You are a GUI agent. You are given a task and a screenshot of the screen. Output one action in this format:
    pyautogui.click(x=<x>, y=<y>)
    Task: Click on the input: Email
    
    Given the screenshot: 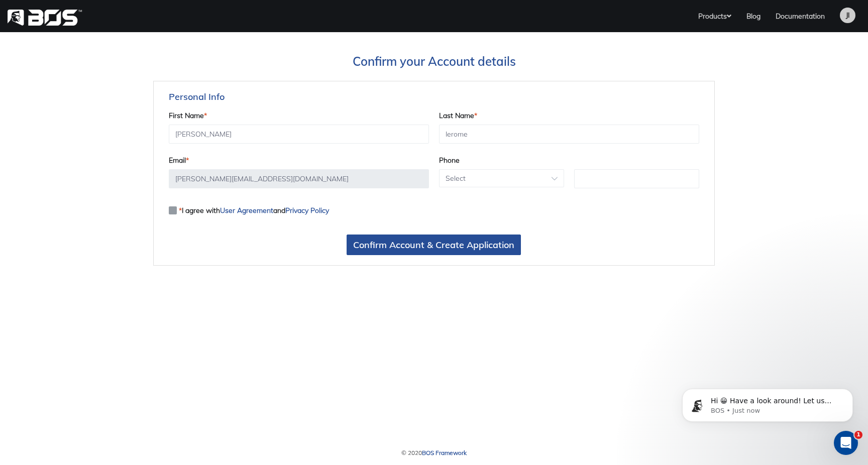 What is the action you would take?
    pyautogui.click(x=298, y=179)
    